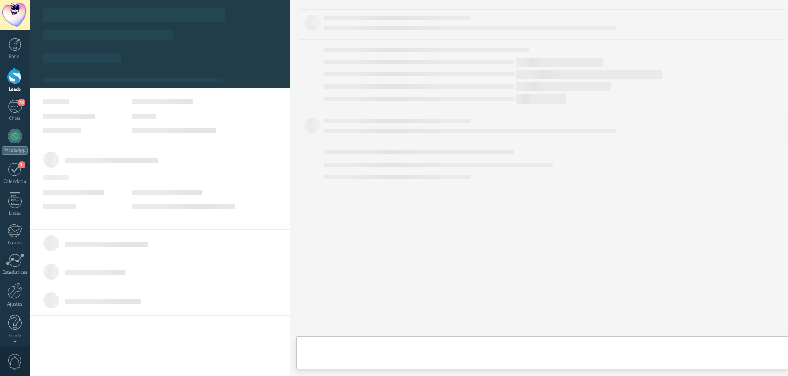 This screenshot has height=376, width=788. I want to click on span: 1, so click(22, 165).